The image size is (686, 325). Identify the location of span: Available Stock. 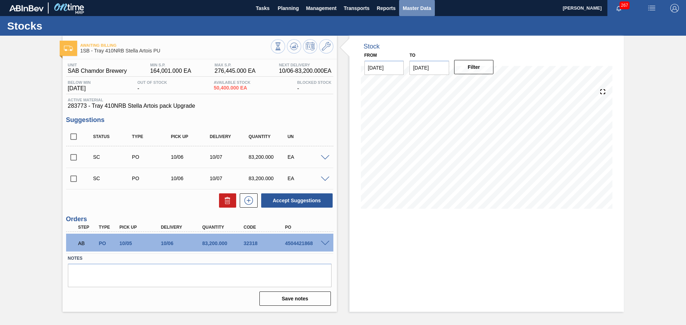
(232, 83).